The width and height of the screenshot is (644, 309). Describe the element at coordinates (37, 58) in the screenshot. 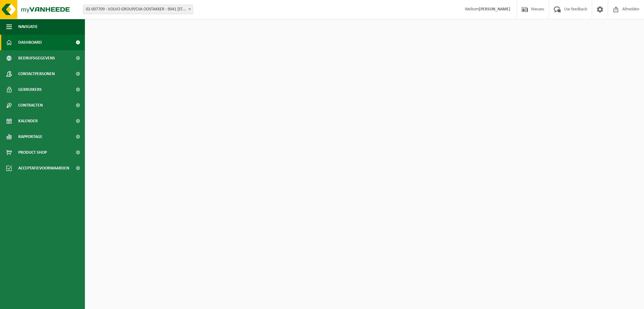

I see `span: Bedrijfsgegevens` at that location.